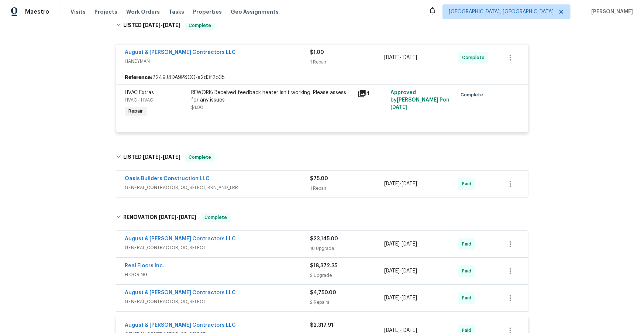  Describe the element at coordinates (273, 96) in the screenshot. I see `div: REWORK: Received feedback heater isn't working. Please assess for any issues` at that location.